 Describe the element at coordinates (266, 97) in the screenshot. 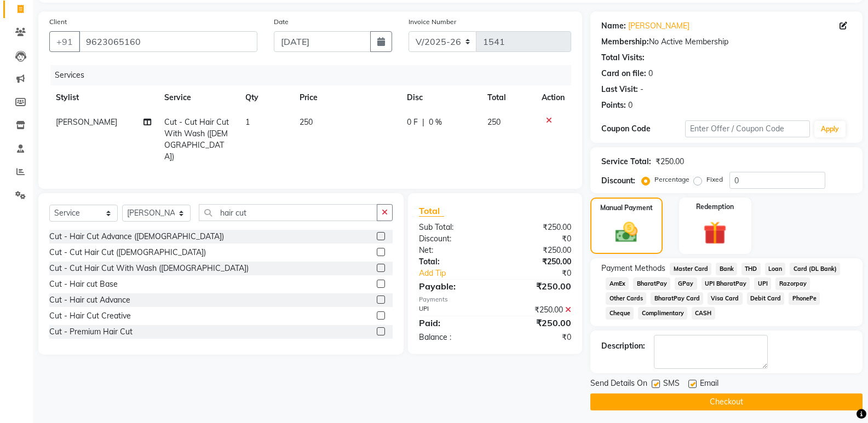

I see `th: Qty` at that location.